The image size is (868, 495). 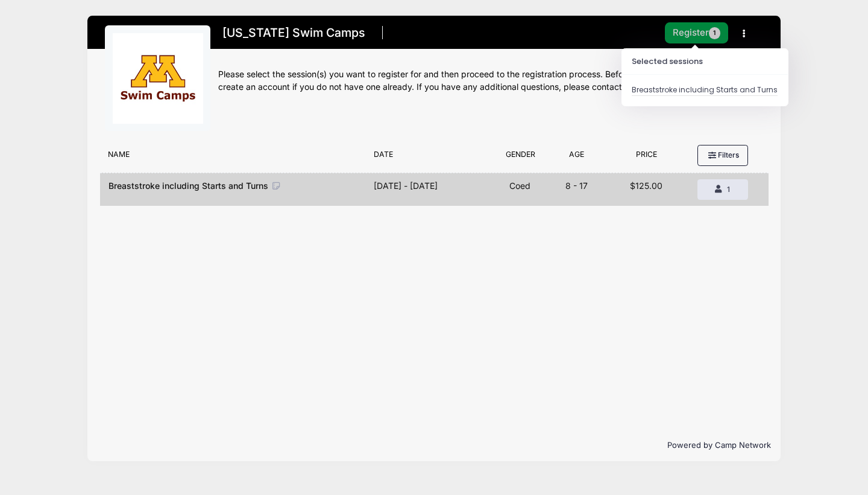 What do you see at coordinates (434, 446) in the screenshot?
I see `p: Powered by Camp Network` at bounding box center [434, 446].